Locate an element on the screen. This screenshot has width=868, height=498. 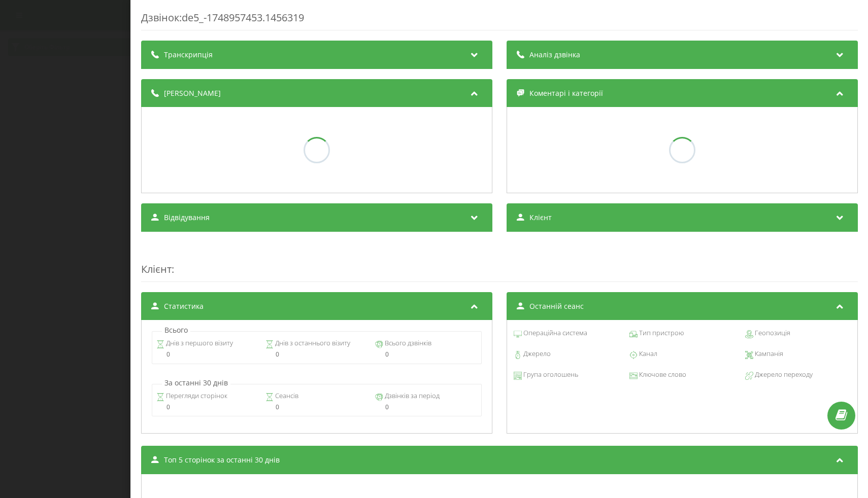
span: Джерело is located at coordinates (535, 354).